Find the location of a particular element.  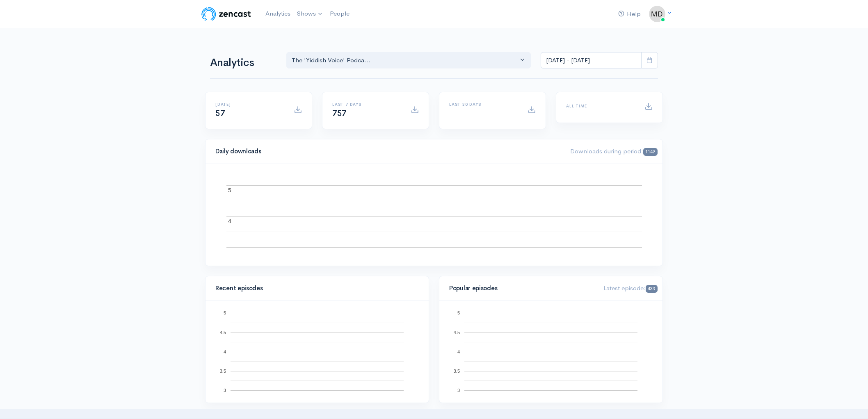

a: Help is located at coordinates (629, 14).